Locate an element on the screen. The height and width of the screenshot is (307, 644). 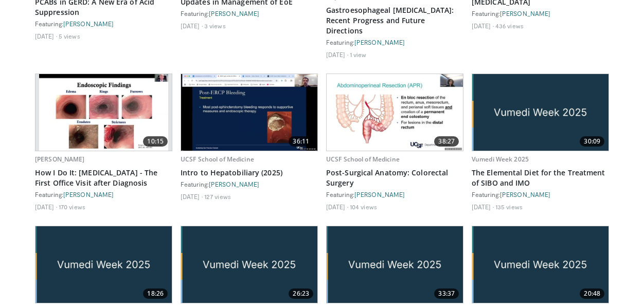
span: 18:26 is located at coordinates (156, 293).